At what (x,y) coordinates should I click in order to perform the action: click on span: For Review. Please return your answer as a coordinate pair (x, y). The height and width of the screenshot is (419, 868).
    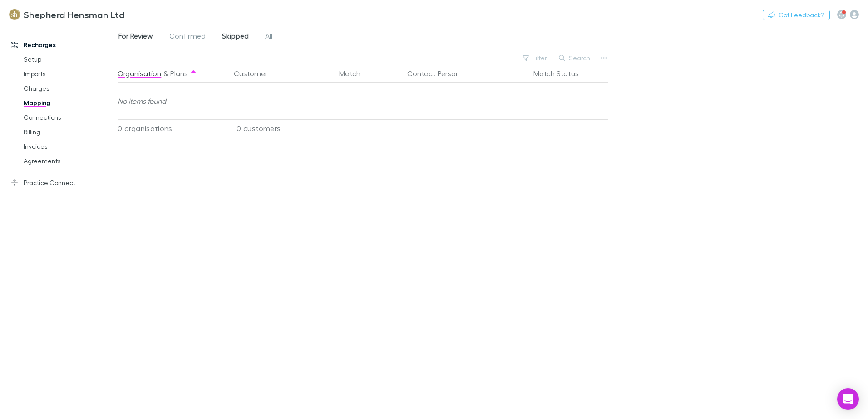
    Looking at the image, I should click on (135, 37).